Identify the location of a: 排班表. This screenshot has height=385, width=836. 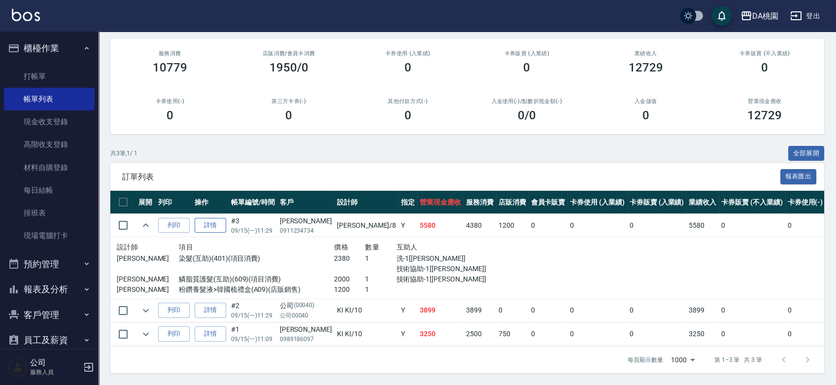
(49, 213).